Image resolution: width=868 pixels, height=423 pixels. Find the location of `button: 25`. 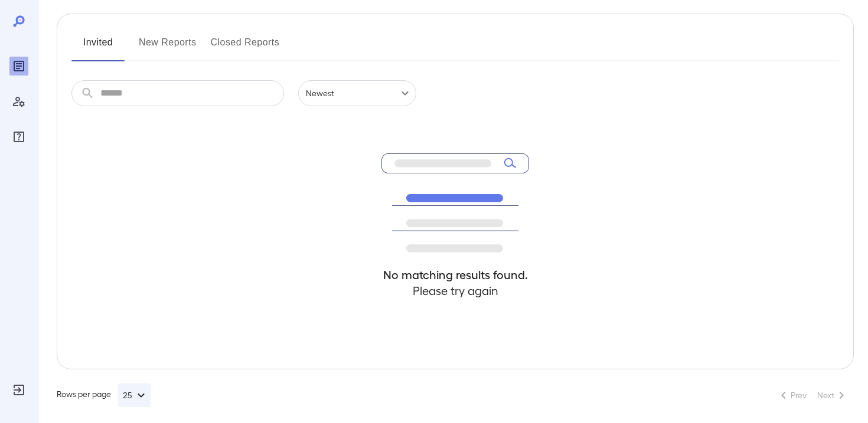

button: 25 is located at coordinates (134, 395).